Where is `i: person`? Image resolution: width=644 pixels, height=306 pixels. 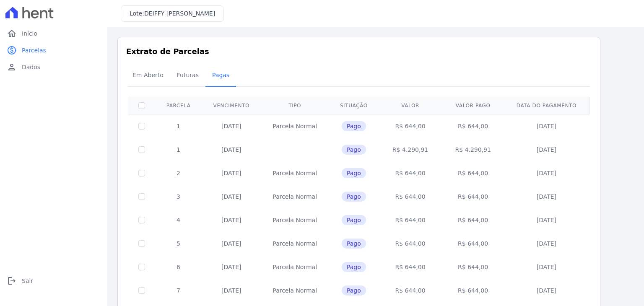 i: person is located at coordinates (12, 67).